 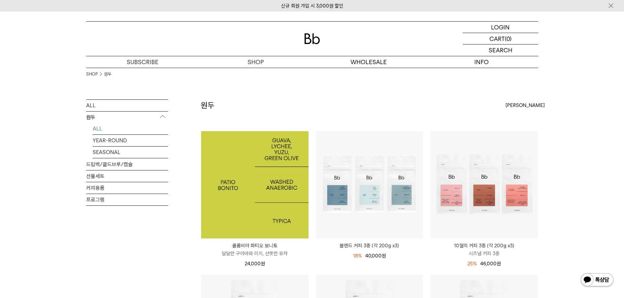 I want to click on a: 10월의 커피 3종 (각 200g x3), so click(x=484, y=185).